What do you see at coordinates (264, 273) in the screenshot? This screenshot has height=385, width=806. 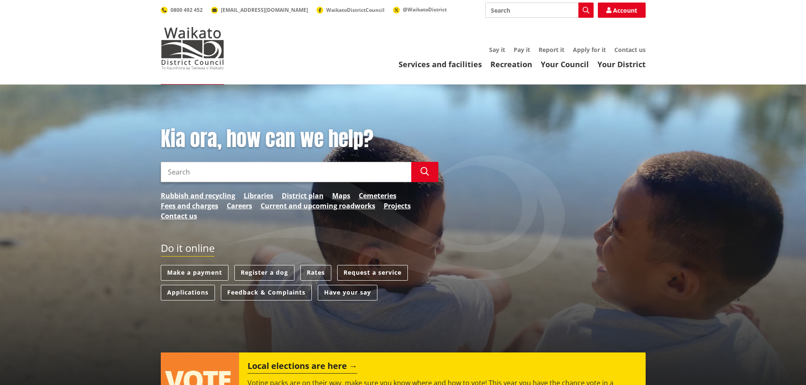 I see `a: Register a dog` at bounding box center [264, 273].